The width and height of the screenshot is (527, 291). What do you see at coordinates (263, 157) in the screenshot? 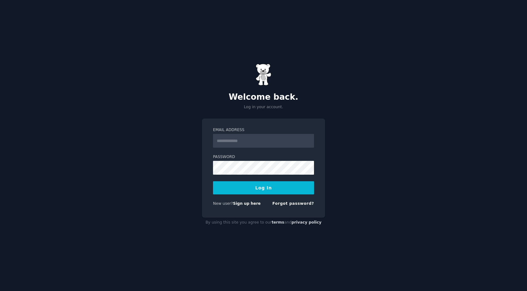
I see `label: Password` at bounding box center [263, 157].